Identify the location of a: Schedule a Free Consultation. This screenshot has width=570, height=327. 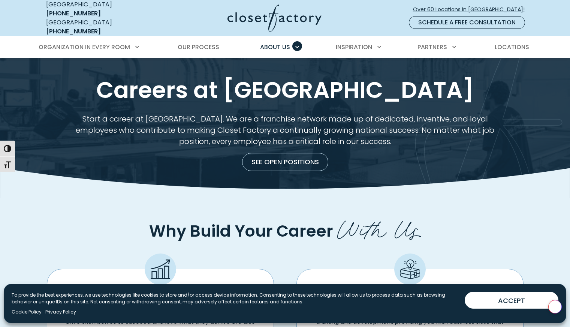
(467, 22).